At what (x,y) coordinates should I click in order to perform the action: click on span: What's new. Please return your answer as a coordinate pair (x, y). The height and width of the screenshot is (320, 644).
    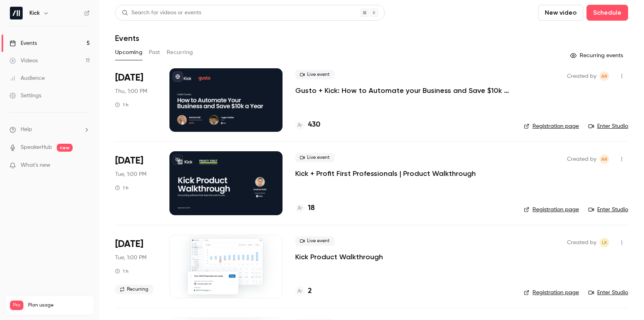
    Looking at the image, I should click on (35, 165).